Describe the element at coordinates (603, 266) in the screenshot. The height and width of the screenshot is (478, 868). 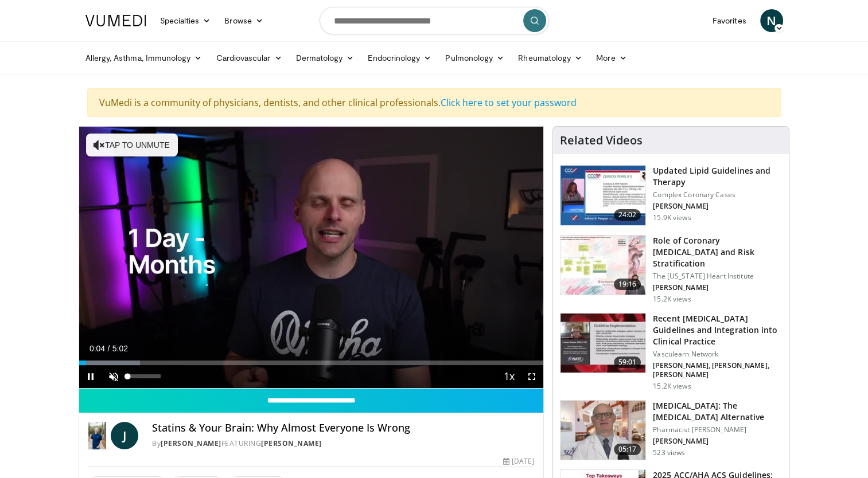
I see `img: 1efa8c99-7b8a-4ab5-a569-1c219ae7bd2c.150x105_q85_crop-smart_upscale.jpg` at that location.